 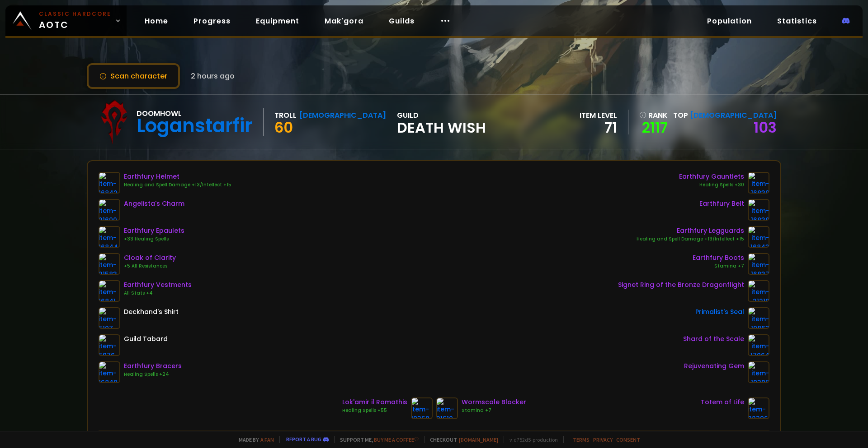 I want to click on img: item-16840, so click(x=110, y=372).